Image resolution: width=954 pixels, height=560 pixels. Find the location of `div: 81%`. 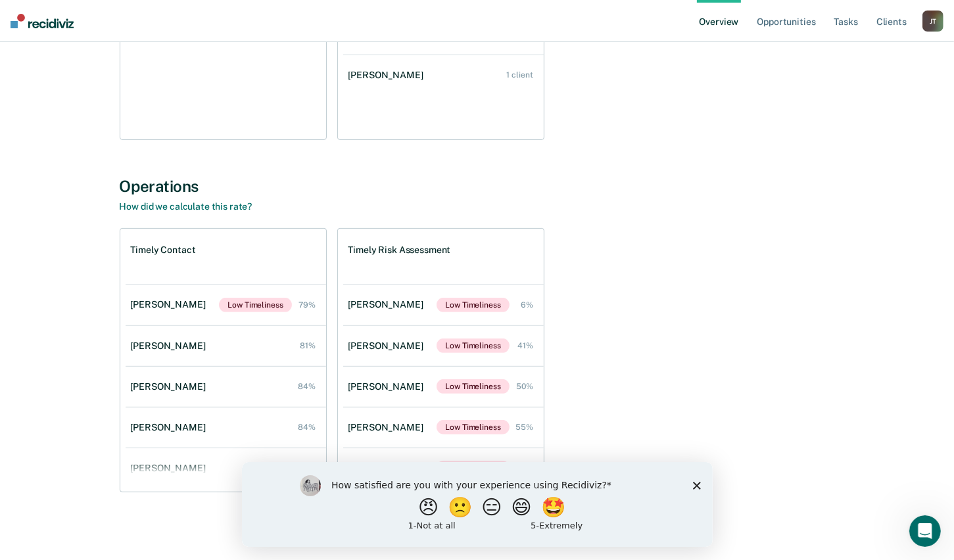

div: 81% is located at coordinates (308, 346).